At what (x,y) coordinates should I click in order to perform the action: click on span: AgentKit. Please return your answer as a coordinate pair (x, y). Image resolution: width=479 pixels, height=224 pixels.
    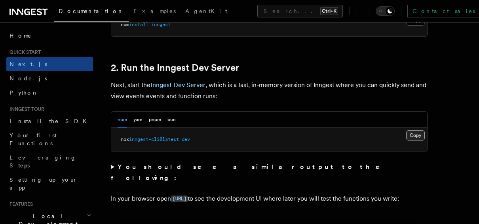
    Looking at the image, I should click on (206, 11).